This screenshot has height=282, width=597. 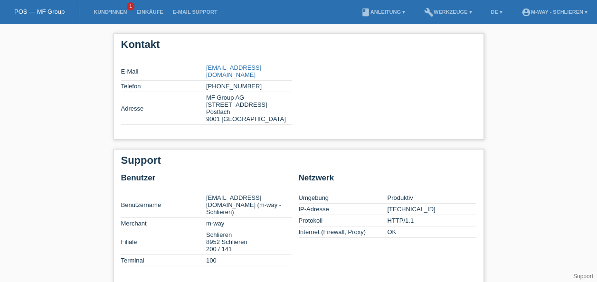 What do you see at coordinates (164, 71) in the screenshot?
I see `td: E-Mail` at bounding box center [164, 71].